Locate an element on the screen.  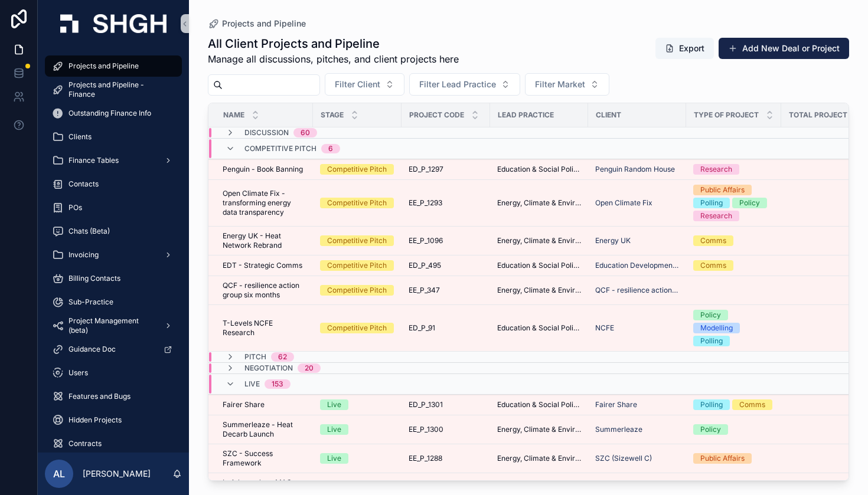
span: Filter Market is located at coordinates (560, 85).